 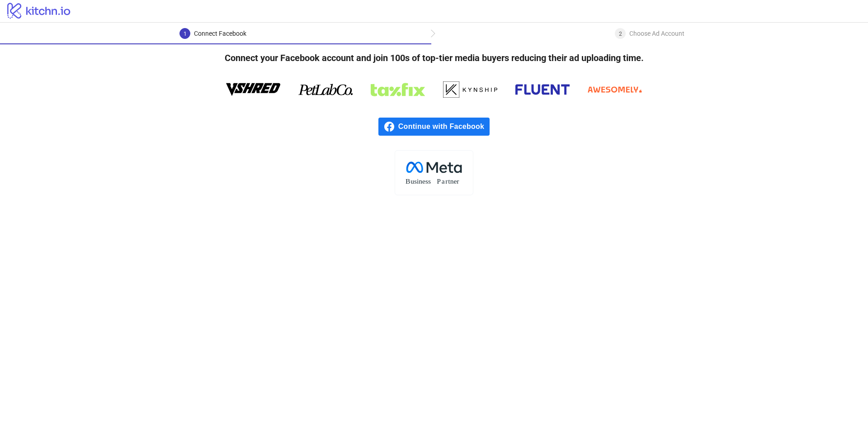 What do you see at coordinates (443, 181) in the screenshot?
I see `tspan: a` at bounding box center [443, 181].